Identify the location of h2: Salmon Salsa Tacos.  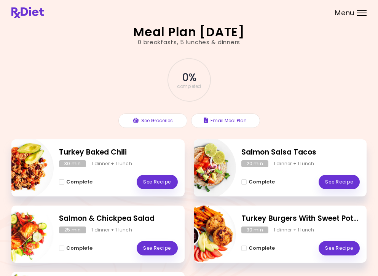
(300, 152).